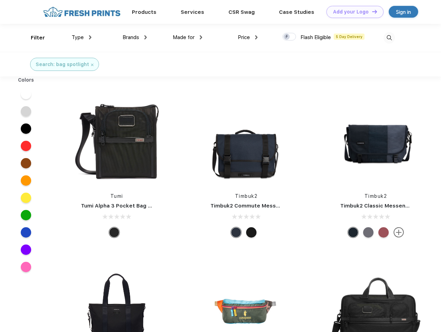 This screenshot has width=441, height=332. Describe the element at coordinates (353, 233) in the screenshot. I see `div: Eco Monsoon` at that location.